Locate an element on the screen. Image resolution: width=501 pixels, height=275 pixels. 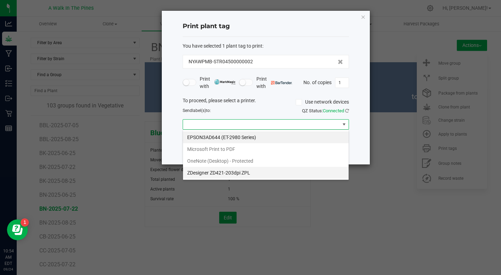
img: mark_magic_cybra.png is located at coordinates (225, 82).